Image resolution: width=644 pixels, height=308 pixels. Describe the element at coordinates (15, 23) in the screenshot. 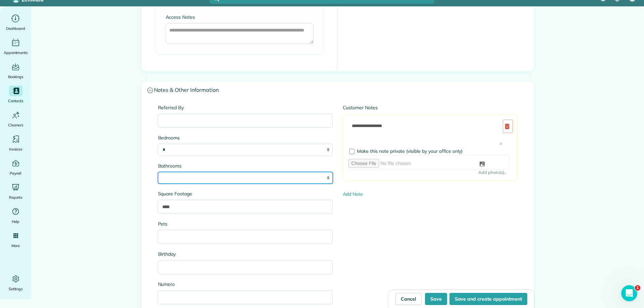

I see `a: Dashboard` at that location.